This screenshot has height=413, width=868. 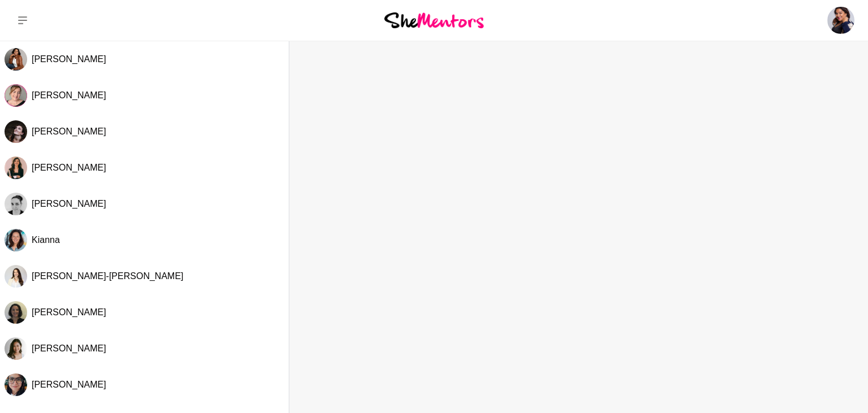 I want to click on img: E, so click(x=16, y=204).